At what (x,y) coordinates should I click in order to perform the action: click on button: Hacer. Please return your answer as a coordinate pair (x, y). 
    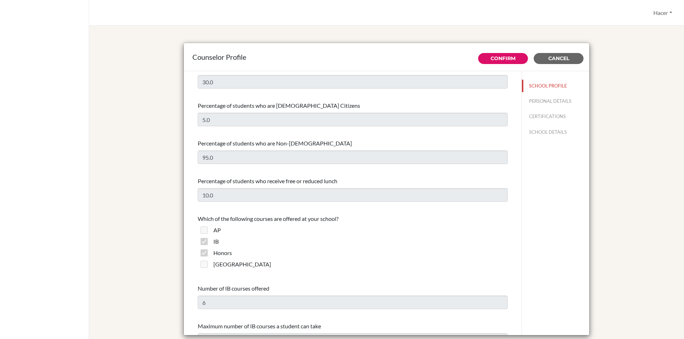
    Looking at the image, I should click on (662, 13).